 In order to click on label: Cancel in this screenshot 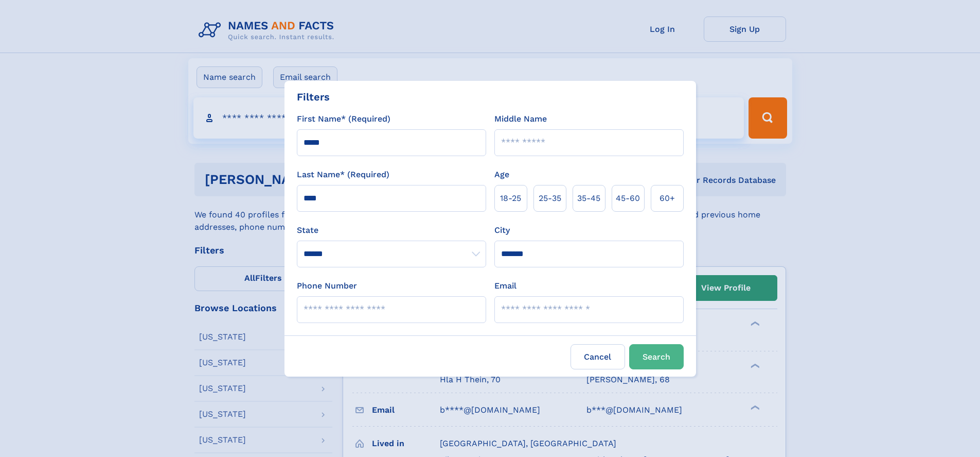, I will do `click(598, 356)`.